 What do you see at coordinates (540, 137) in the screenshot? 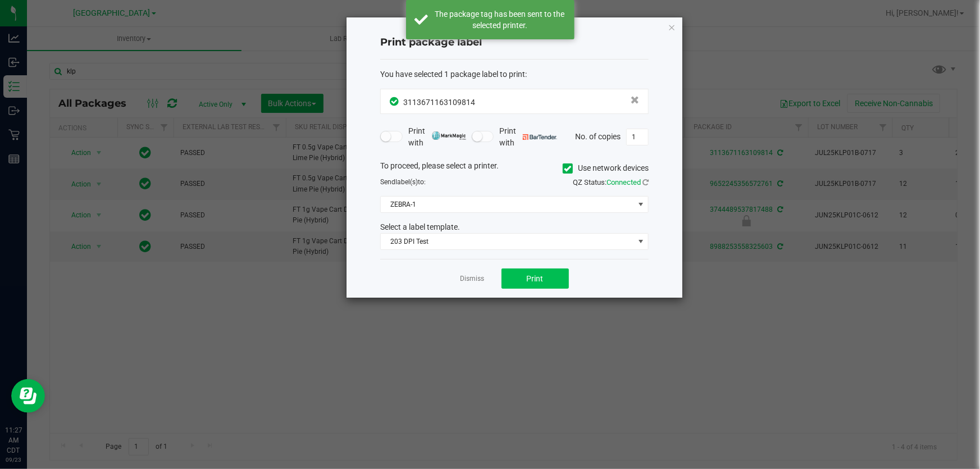
I see `img: bartender.png` at bounding box center [540, 137].